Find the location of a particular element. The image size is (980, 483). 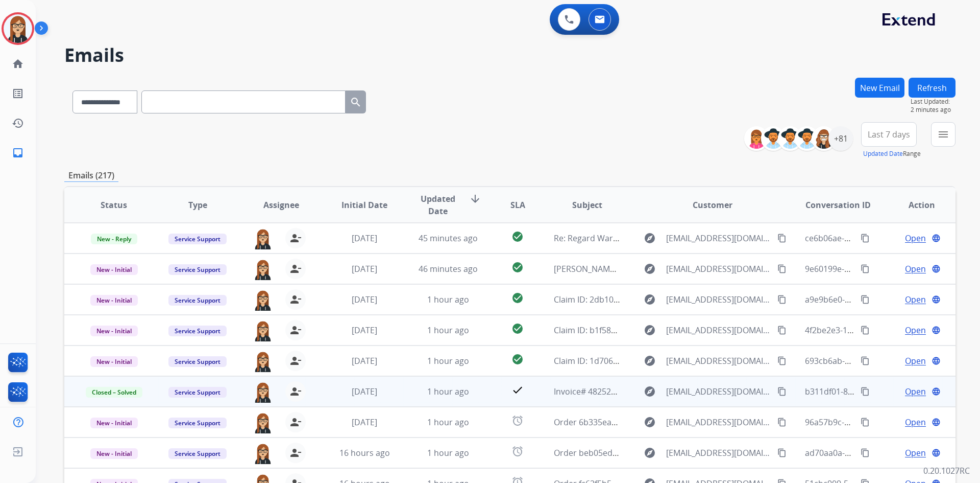

span: Claim ID: b1f58b9d-2b59-44bc-b86e-6b00627d0782 is located at coordinates (651, 330).